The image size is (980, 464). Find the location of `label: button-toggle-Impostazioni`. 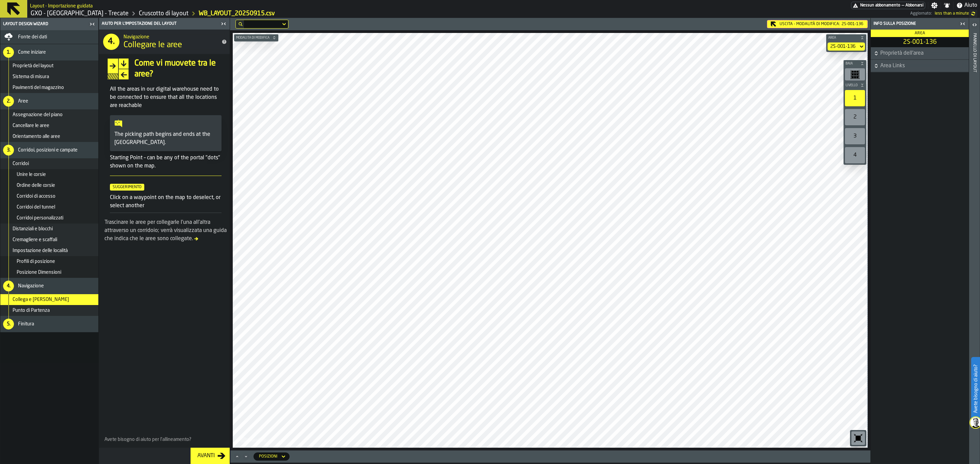

label: button-toggle-Impostazioni is located at coordinates (934, 6).